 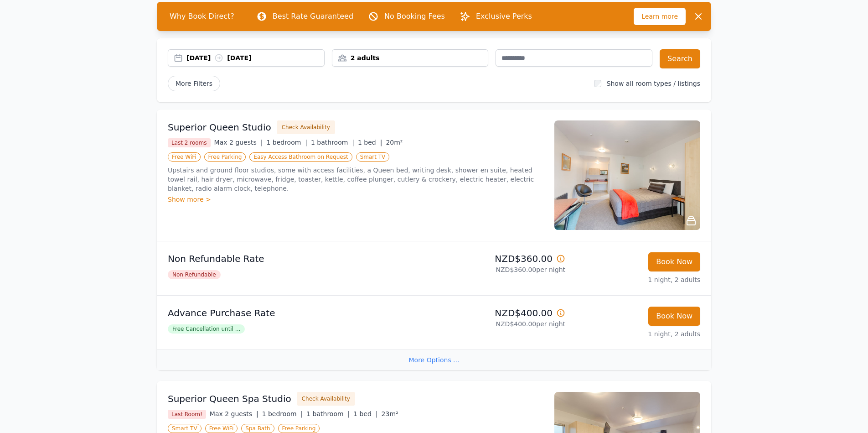 What do you see at coordinates (390, 414) in the screenshot?
I see `span: 23m²` at bounding box center [390, 414].